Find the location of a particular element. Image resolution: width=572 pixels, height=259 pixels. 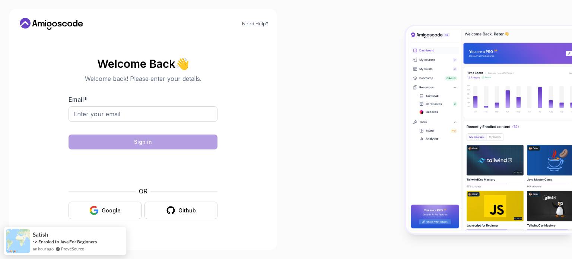

a: Enroled to Java For Beginners is located at coordinates (67, 241).